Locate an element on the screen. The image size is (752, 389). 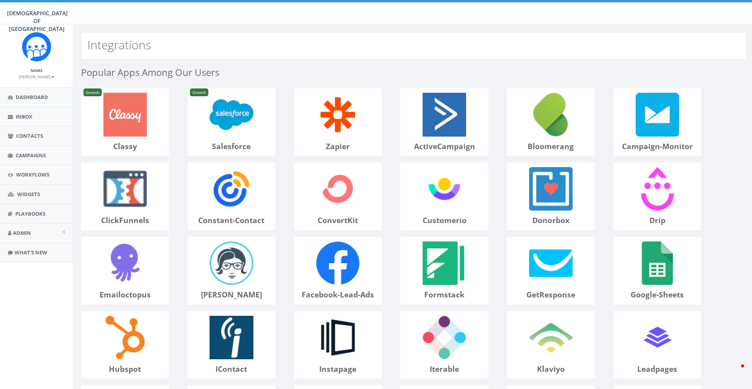
p: campaign-monitor is located at coordinates (657, 146).